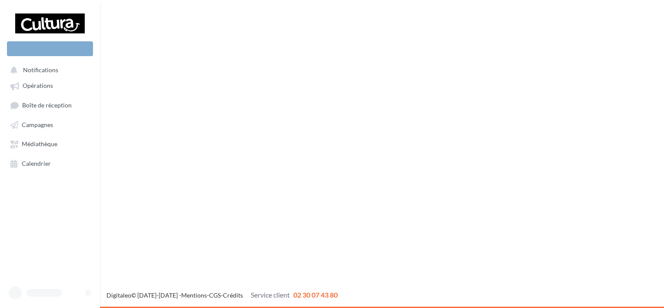  Describe the element at coordinates (215, 295) in the screenshot. I see `a: CGS` at that location.